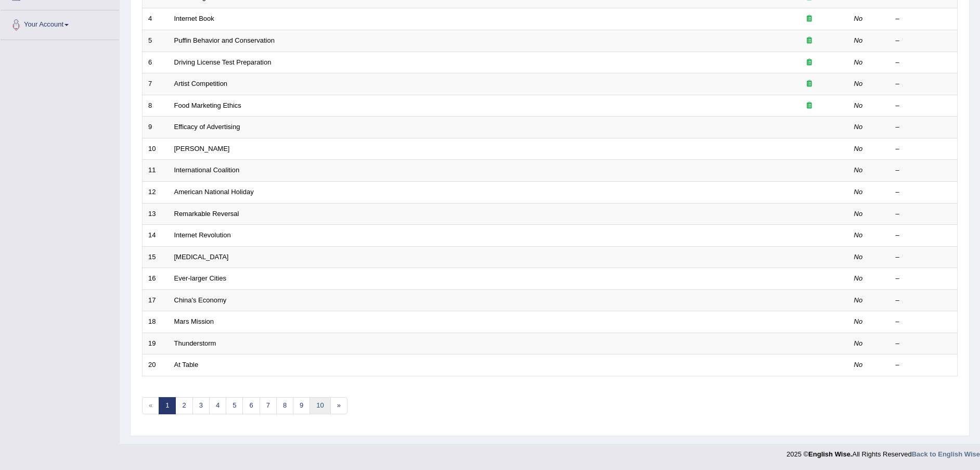  What do you see at coordinates (206, 213) in the screenshot?
I see `a: Remarkable Reversal` at bounding box center [206, 213].